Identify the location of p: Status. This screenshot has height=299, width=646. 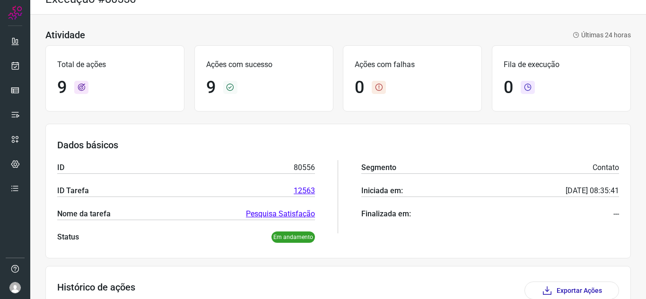
(68, 237).